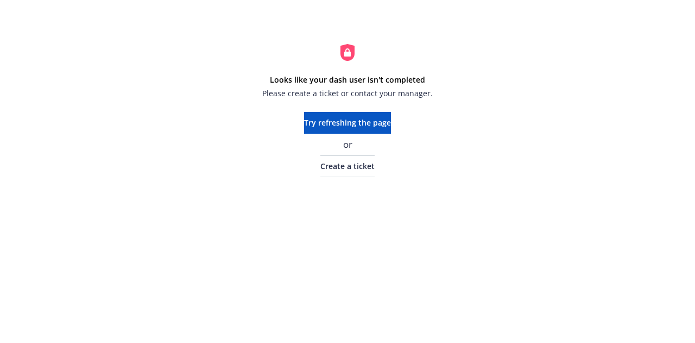 This screenshot has width=695, height=343. What do you see at coordinates (348, 166) in the screenshot?
I see `a: Create a ticket` at bounding box center [348, 166].